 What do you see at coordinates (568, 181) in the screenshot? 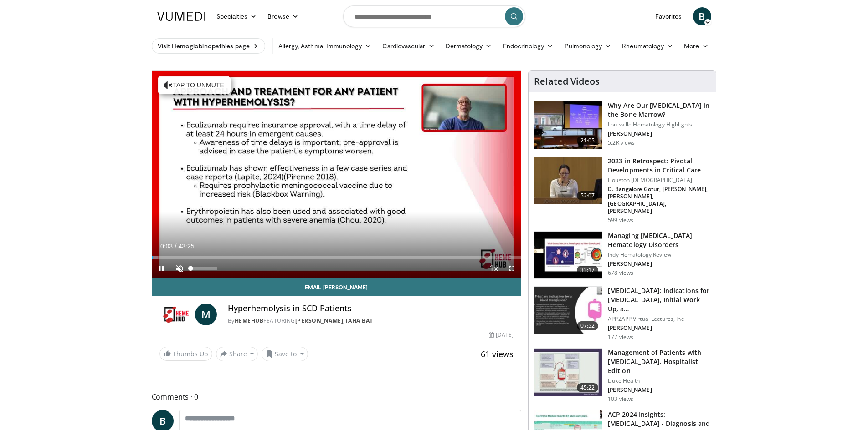
I see `img: b2872a42-65bb-4f01-ba8d-debc3adb7cae.150x105_q85_crop-smart_upscale.jpg` at bounding box center [568, 181].